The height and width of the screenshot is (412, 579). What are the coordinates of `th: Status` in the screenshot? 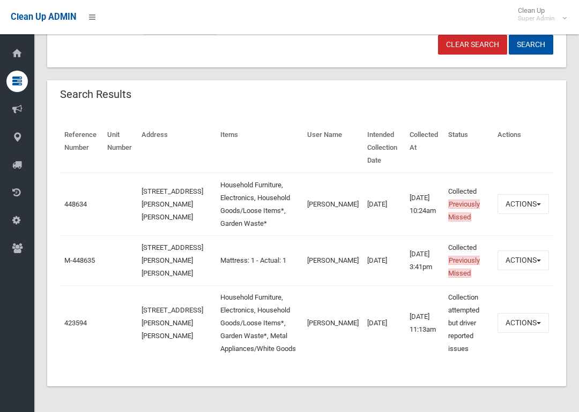 It's located at (468, 148).